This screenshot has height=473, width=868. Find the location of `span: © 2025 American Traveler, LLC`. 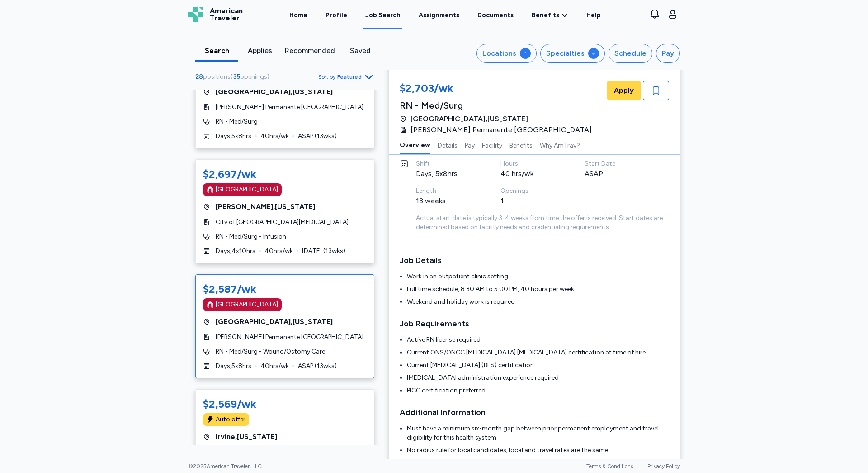

span: © 2025 American Traveler, LLC is located at coordinates (225, 466).